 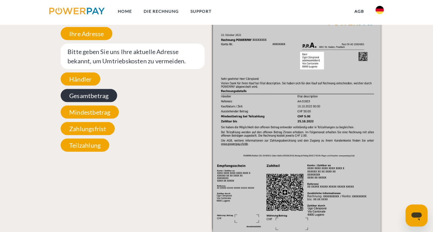 What do you see at coordinates (89, 96) in the screenshot?
I see `span: Gesamtbetrag` at bounding box center [89, 96].